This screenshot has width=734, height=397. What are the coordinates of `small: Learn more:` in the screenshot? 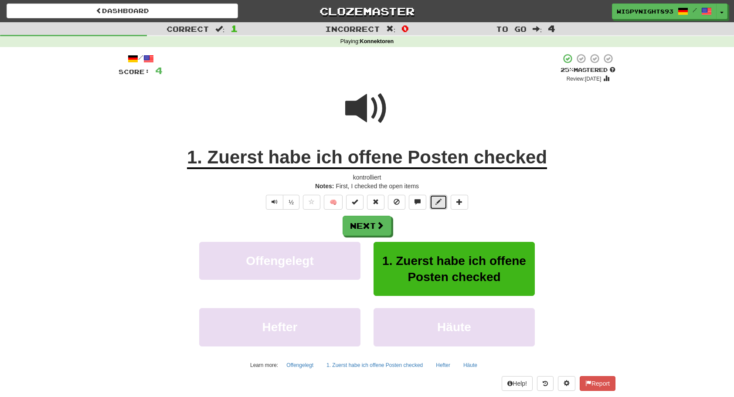 It's located at (264, 365).